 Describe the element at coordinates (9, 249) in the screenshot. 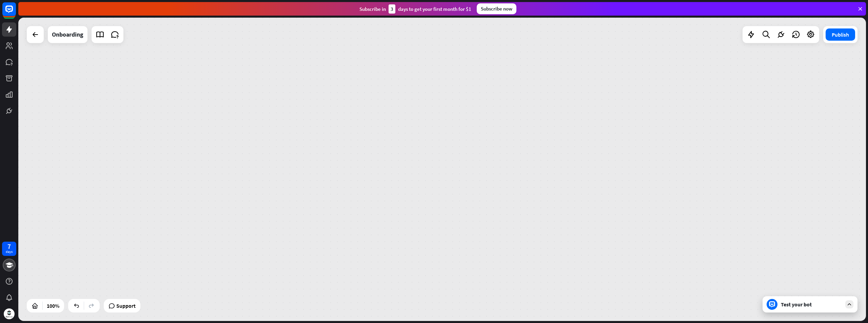

I see `a: 7 days` at that location.